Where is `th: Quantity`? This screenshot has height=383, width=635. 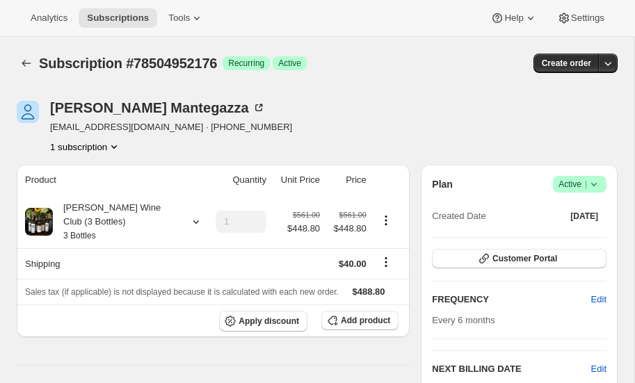 th: Quantity is located at coordinates (237, 180).